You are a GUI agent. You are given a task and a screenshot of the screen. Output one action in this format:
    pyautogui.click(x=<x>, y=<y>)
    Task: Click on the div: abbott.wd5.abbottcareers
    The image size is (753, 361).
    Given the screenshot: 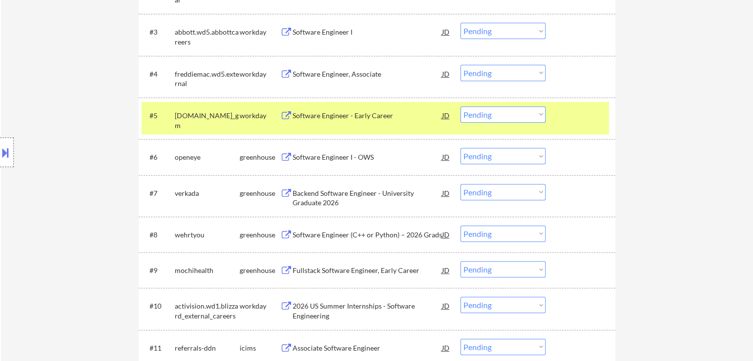 What is the action you would take?
    pyautogui.click(x=207, y=37)
    